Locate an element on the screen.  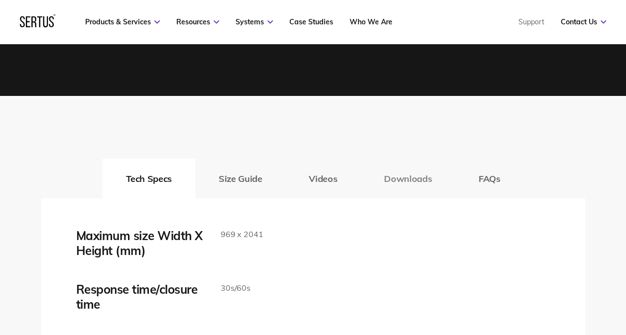
button: Downloads is located at coordinates (408, 179).